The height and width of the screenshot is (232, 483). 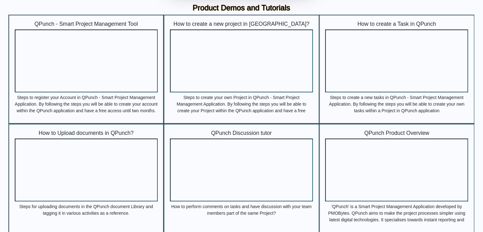 I want to click on p: Steps to register your Account in QPunch - Smart Project Management Application. By following the..., so click(x=86, y=104).